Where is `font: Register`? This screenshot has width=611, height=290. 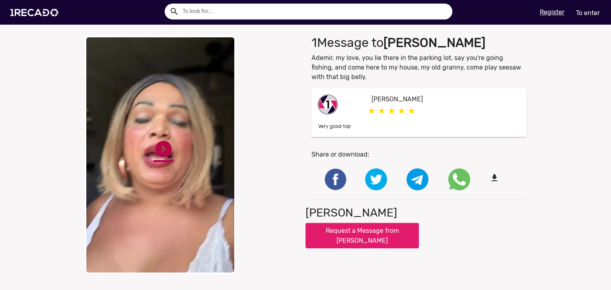 font: Register is located at coordinates (552, 12).